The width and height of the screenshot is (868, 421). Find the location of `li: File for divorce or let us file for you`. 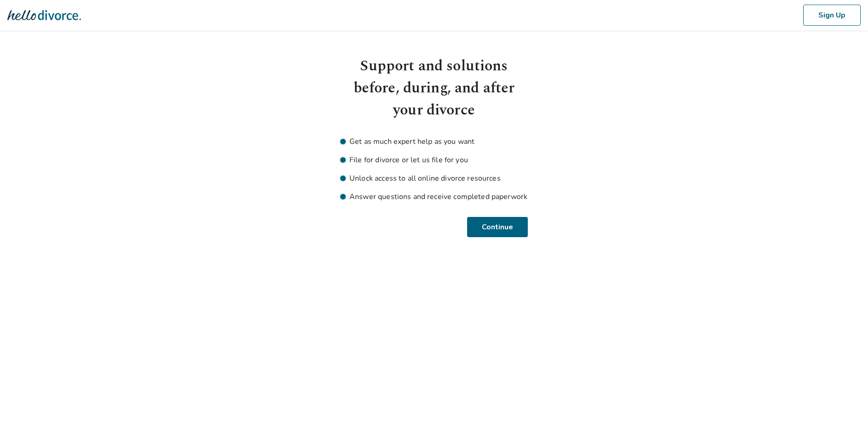

li: File for divorce or let us file for you is located at coordinates (434, 160).